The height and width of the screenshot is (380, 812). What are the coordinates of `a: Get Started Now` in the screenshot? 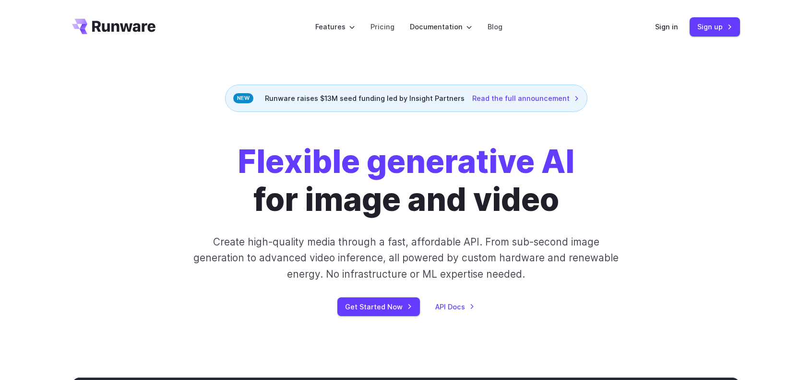 It's located at (379, 306).